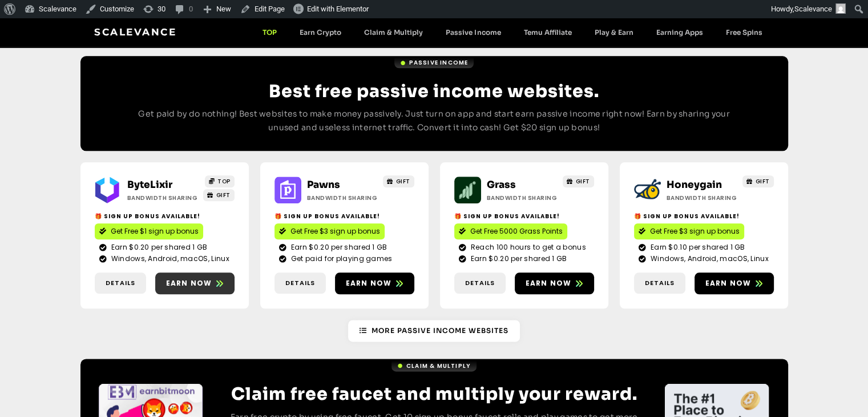 This screenshot has width=868, height=417. What do you see at coordinates (223, 181) in the screenshot?
I see `span: TOP` at bounding box center [223, 181].